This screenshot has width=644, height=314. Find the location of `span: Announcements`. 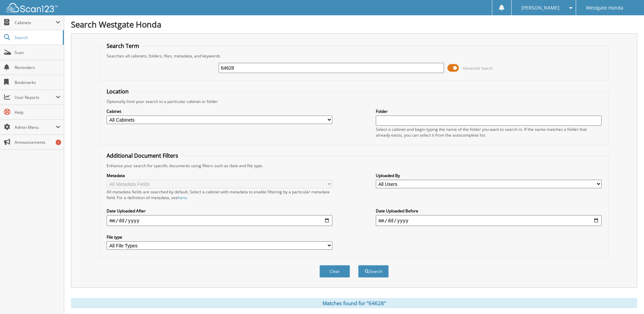

span: Announcements is located at coordinates (37, 142).